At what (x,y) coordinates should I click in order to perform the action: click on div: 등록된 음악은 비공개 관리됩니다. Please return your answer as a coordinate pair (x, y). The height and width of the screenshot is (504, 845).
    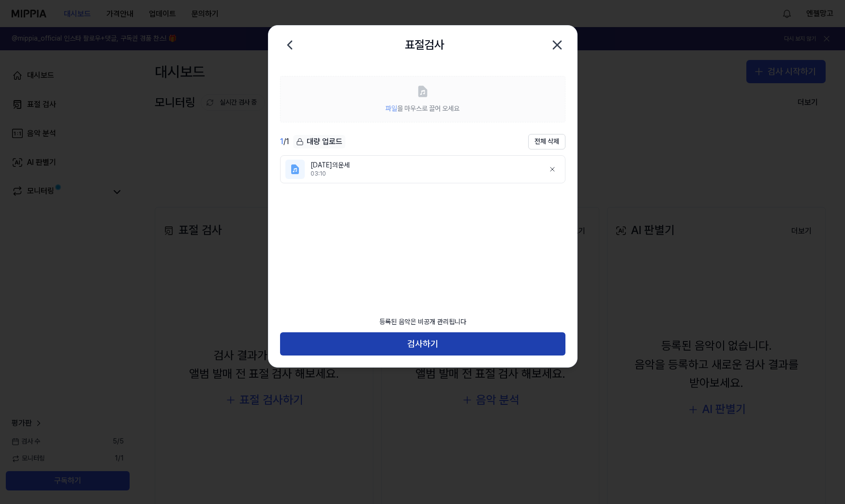
    Looking at the image, I should click on (423, 322).